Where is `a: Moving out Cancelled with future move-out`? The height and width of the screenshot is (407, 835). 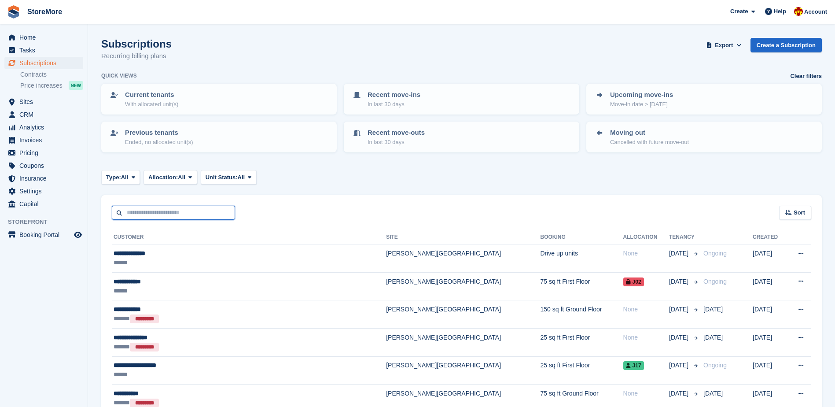
a: Moving out Cancelled with future move-out is located at coordinates (704, 137).